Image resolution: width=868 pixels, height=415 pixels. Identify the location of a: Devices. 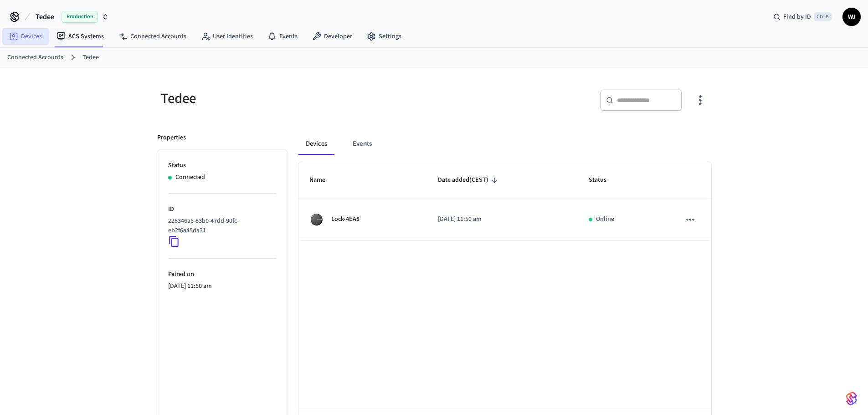
(25, 36).